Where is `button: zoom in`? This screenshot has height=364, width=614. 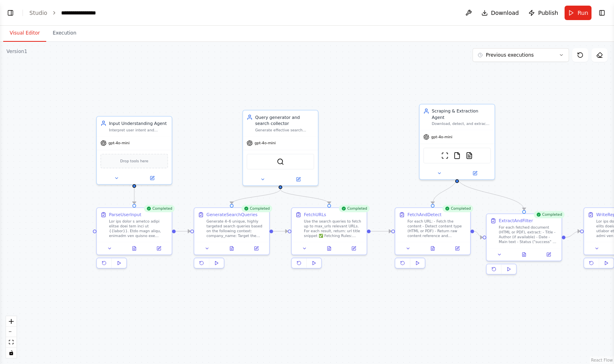
button: zoom in is located at coordinates (12, 321).